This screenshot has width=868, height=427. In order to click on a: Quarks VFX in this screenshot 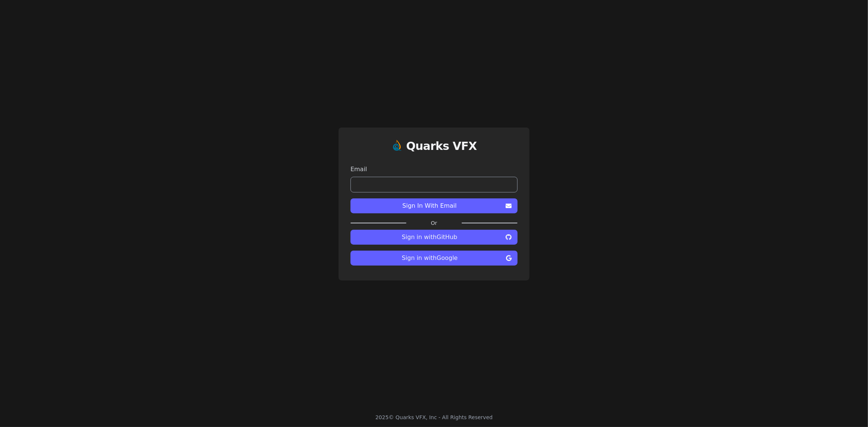, I will do `click(442, 149)`.